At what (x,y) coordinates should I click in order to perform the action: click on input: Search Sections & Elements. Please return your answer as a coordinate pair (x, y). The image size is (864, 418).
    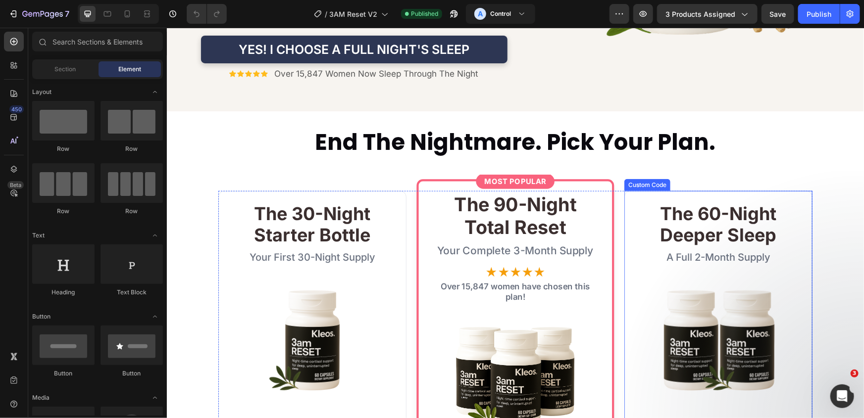
    Looking at the image, I should click on (98, 42).